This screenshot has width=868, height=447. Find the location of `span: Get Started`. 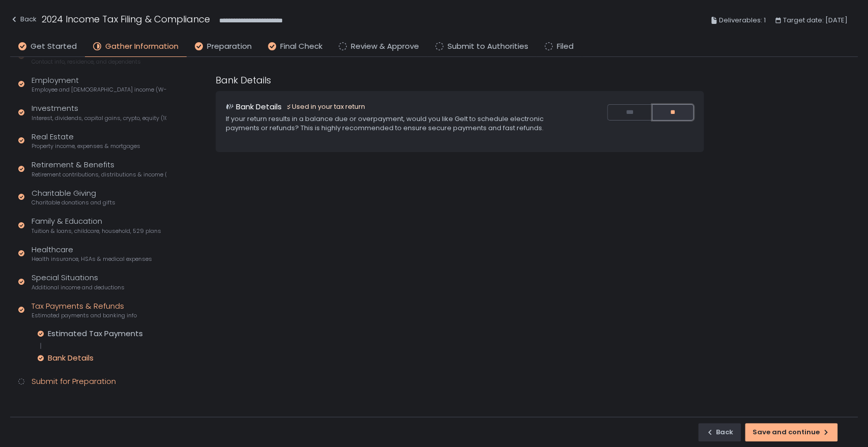

span: Get Started is located at coordinates (54, 46).